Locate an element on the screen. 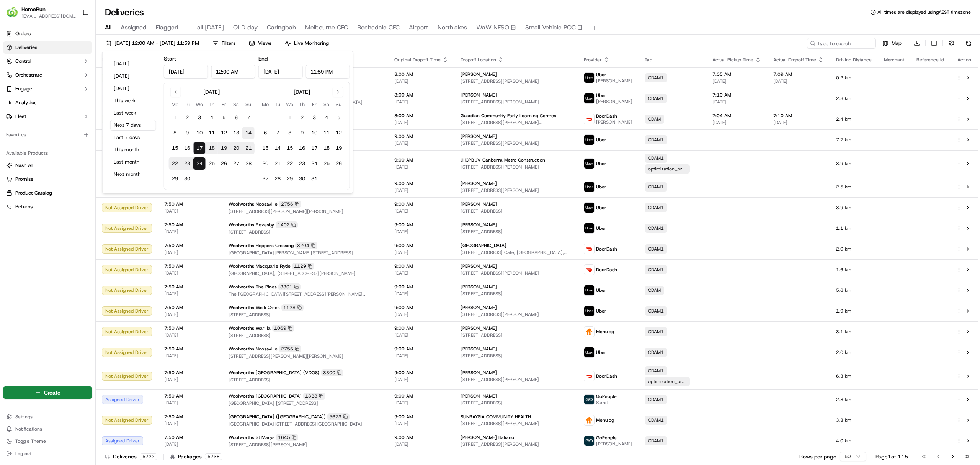 The image size is (980, 465). span: CDAM is located at coordinates (654, 119).